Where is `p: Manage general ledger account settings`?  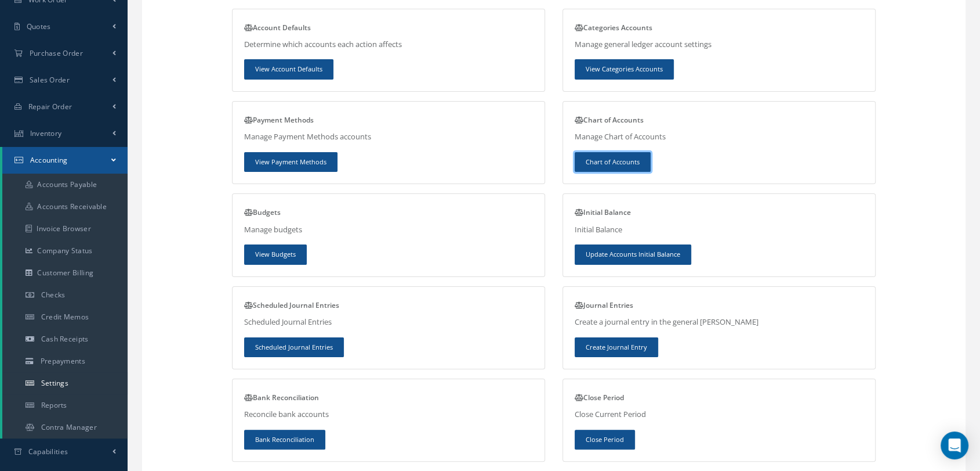 p: Manage general ledger account settings is located at coordinates (719, 44).